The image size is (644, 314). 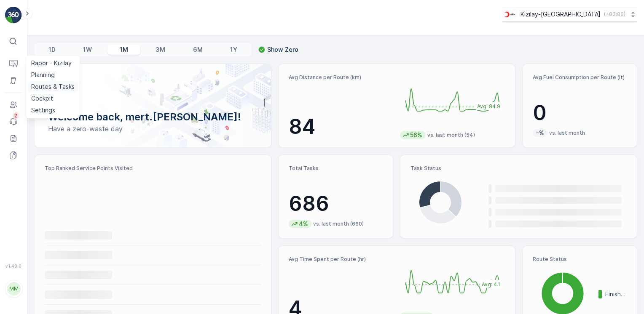 What do you see at coordinates (13, 289) in the screenshot?
I see `button: MM` at bounding box center [13, 289].